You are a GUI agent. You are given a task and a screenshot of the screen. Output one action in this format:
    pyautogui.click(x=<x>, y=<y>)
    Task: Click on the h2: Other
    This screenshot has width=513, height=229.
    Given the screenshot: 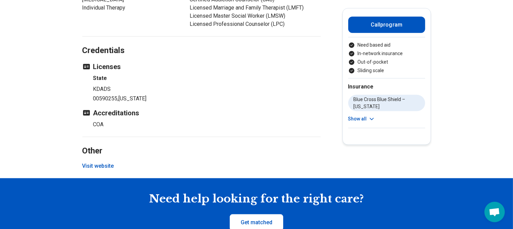 What is the action you would take?
    pyautogui.click(x=201, y=143)
    